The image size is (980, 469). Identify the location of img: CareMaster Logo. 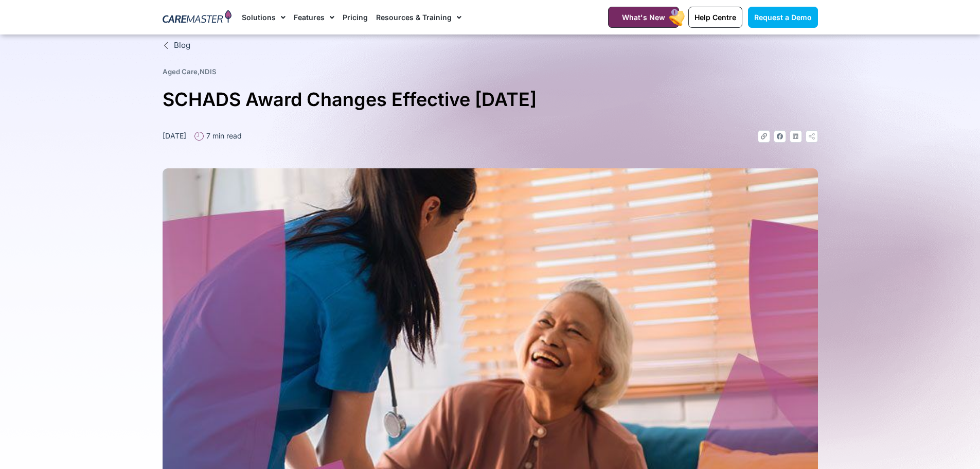
(197, 17).